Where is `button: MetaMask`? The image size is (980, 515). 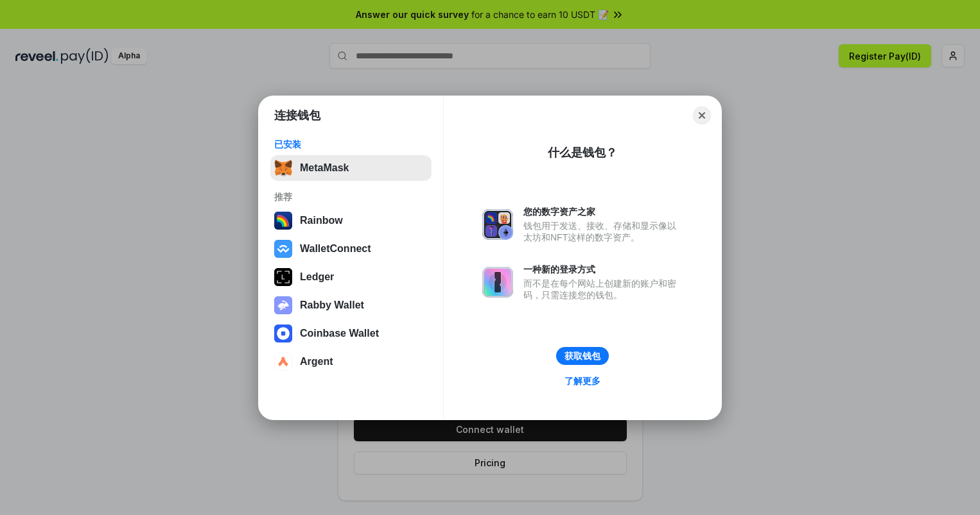 button: MetaMask is located at coordinates (350, 168).